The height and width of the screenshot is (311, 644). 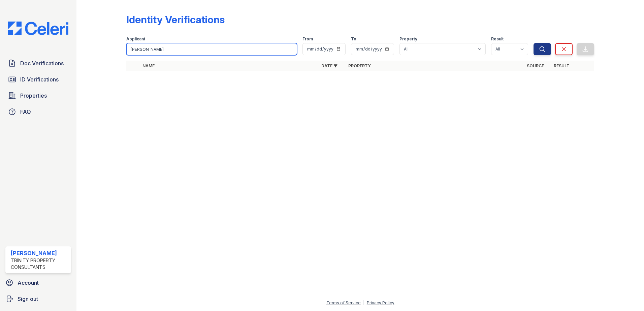 What do you see at coordinates (359, 66) in the screenshot?
I see `a: Property` at bounding box center [359, 66].